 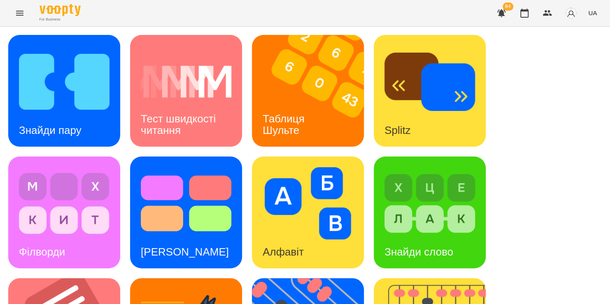 What do you see at coordinates (571, 13) in the screenshot?
I see `img: avatar_s.png` at bounding box center [571, 13].